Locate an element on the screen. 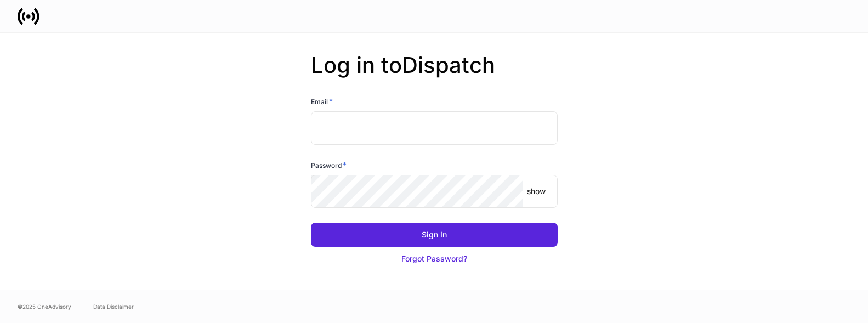 The width and height of the screenshot is (868, 323). h2: Log in to Dispatch is located at coordinates (434, 74).